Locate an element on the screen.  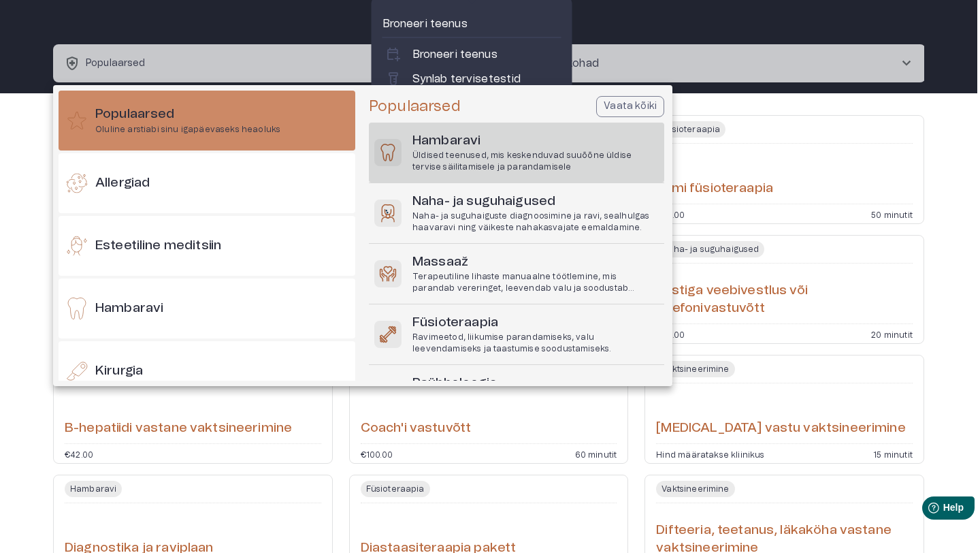
h6: Füsioteraapia is located at coordinates (536, 322).